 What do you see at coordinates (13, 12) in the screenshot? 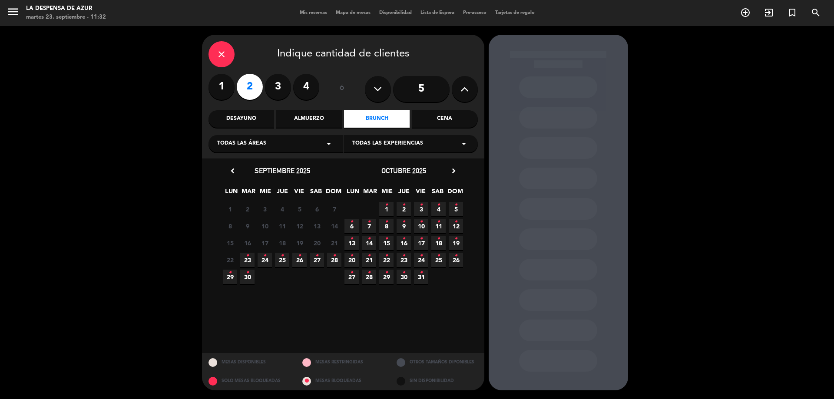
I see `i: menu` at bounding box center [13, 12].